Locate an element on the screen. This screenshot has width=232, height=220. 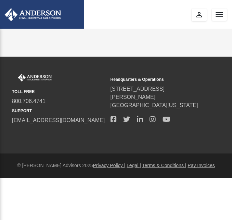
img: Anderson Advisors Platinum Portal is located at coordinates (32, 78).